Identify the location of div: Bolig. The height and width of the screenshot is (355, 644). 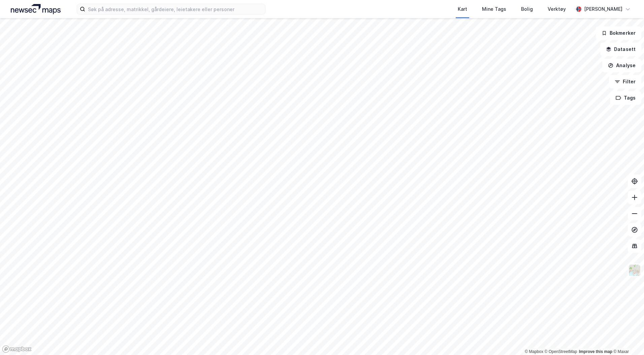
(527, 9).